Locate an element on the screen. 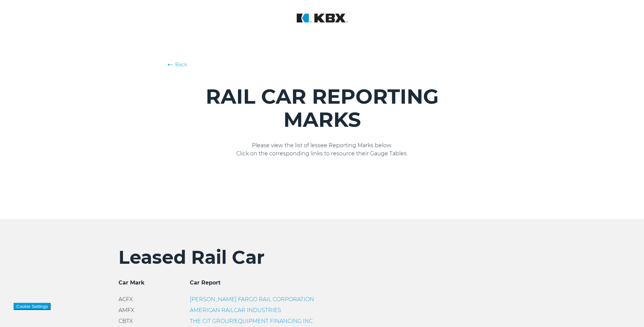 This screenshot has width=644, height=327. a: AMERICAN RAILCAR INDUSTRIES is located at coordinates (236, 310).